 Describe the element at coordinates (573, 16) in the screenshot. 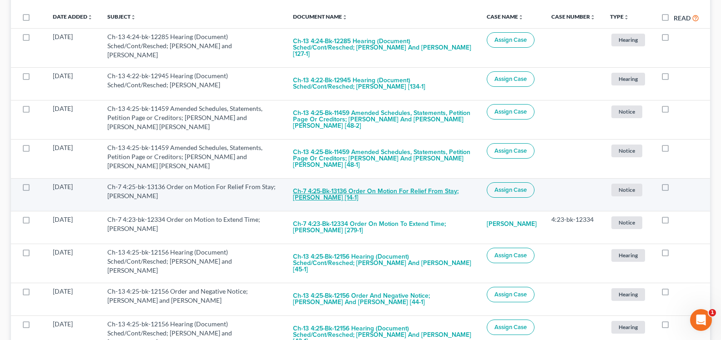

I see `a: Case Numberunfold_more` at that location.